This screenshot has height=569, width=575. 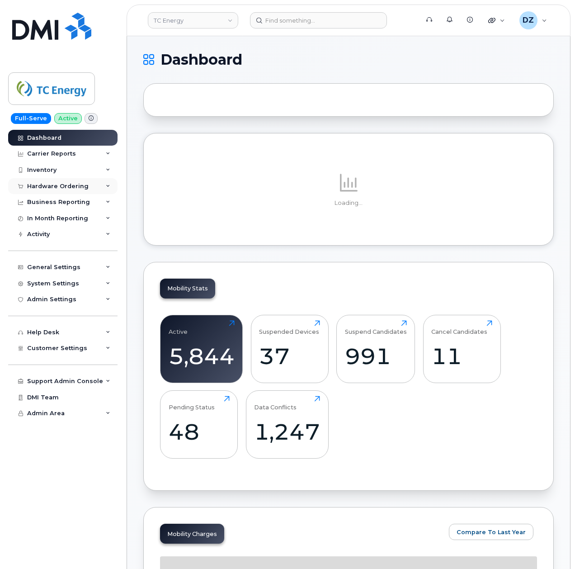 I want to click on a: Pending Status48, so click(x=199, y=425).